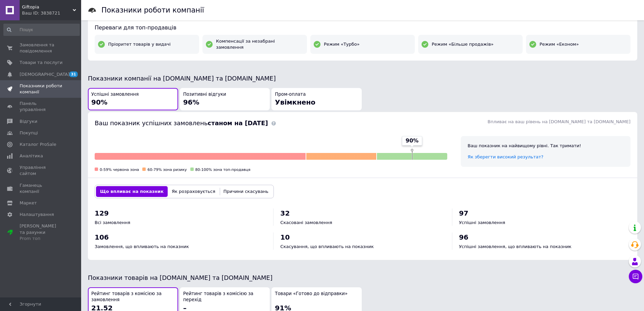 The width and height of the screenshot is (644, 311). Describe the element at coordinates (636, 276) in the screenshot. I see `button: Чат з покупцем` at that location.